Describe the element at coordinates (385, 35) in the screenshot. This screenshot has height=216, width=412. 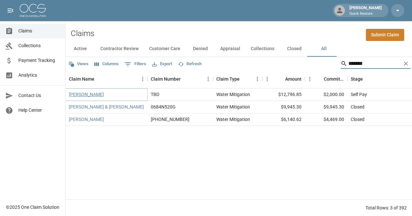
I see `a: Submit Claim` at that location.